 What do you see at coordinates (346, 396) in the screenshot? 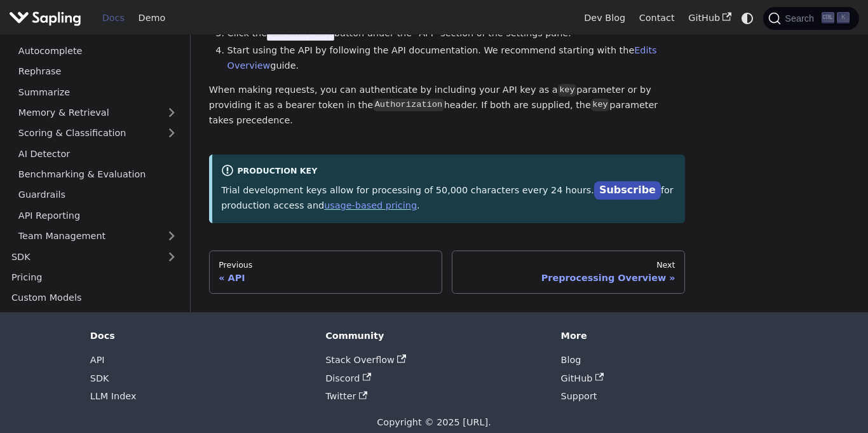
I see `a: Twitter` at bounding box center [346, 396].